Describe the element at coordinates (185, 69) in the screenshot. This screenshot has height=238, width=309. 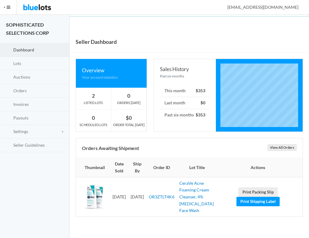
I see `div: Sales History` at that location.